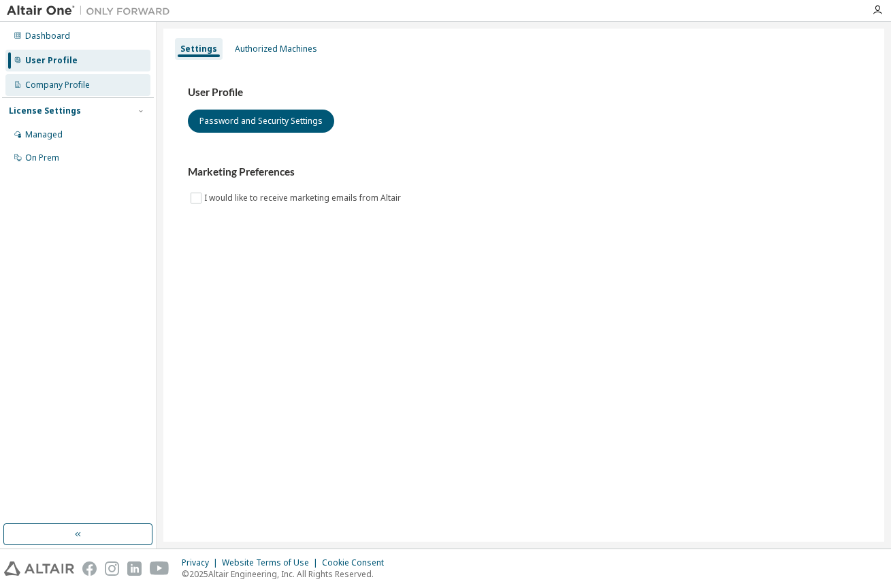 This screenshot has height=588, width=891. I want to click on div: Cookie Consent, so click(357, 563).